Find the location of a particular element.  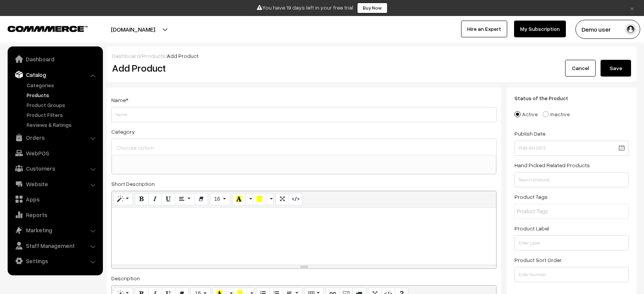

a: Cancel is located at coordinates (581, 68).